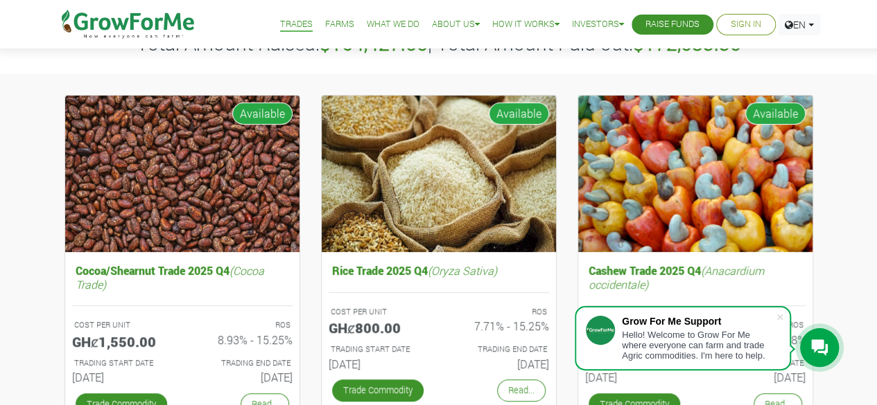  Describe the element at coordinates (676, 277) in the screenshot. I see `i: (Anacardium occidentale)` at that location.